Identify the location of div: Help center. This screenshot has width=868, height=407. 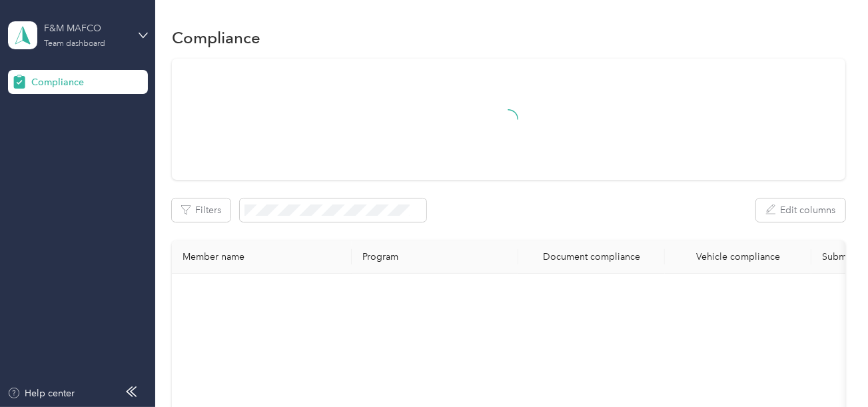
(41, 393).